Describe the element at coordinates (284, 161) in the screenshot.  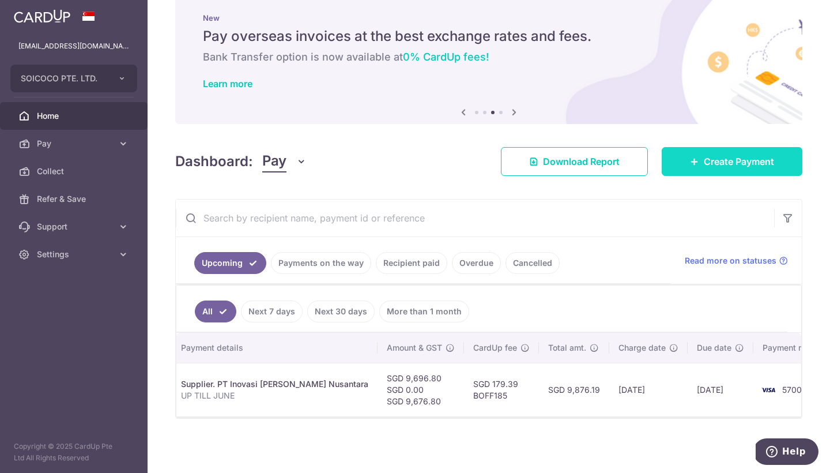
I see `button: Pay` at that location.